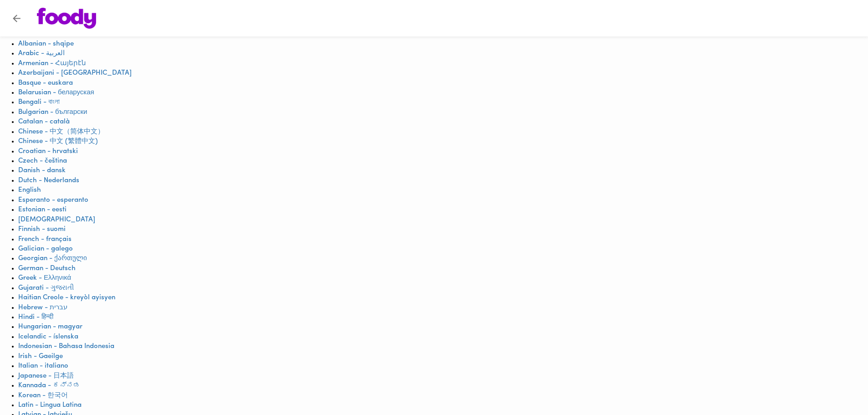  What do you see at coordinates (46, 83) in the screenshot?
I see `a: Basque - euskara` at bounding box center [46, 83].